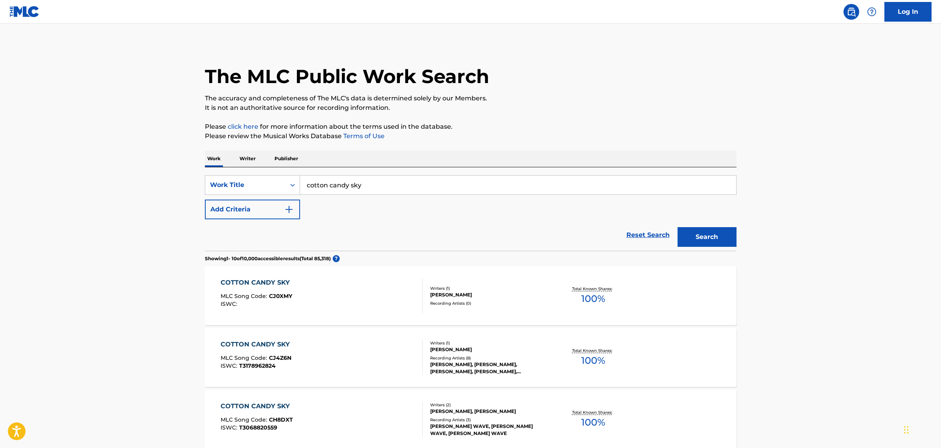 This screenshot has width=941, height=448. What do you see at coordinates (258, 427) in the screenshot?
I see `span: T3068820559` at bounding box center [258, 427].